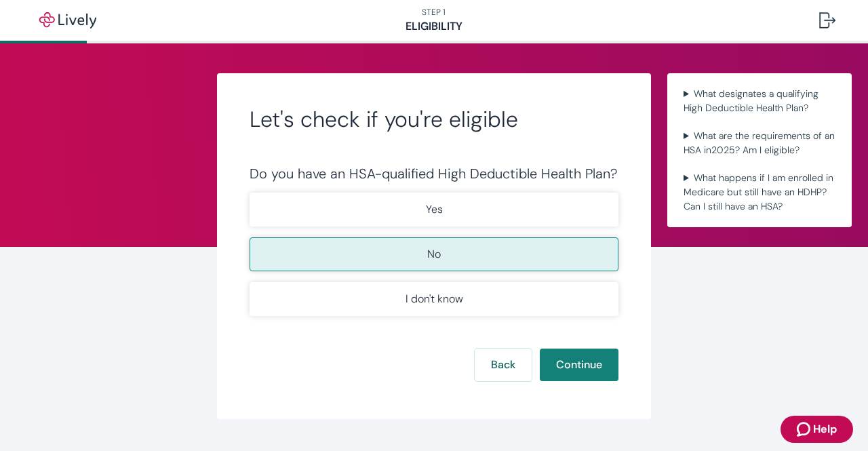 Image resolution: width=868 pixels, height=451 pixels. I want to click on span: Help, so click(824, 429).